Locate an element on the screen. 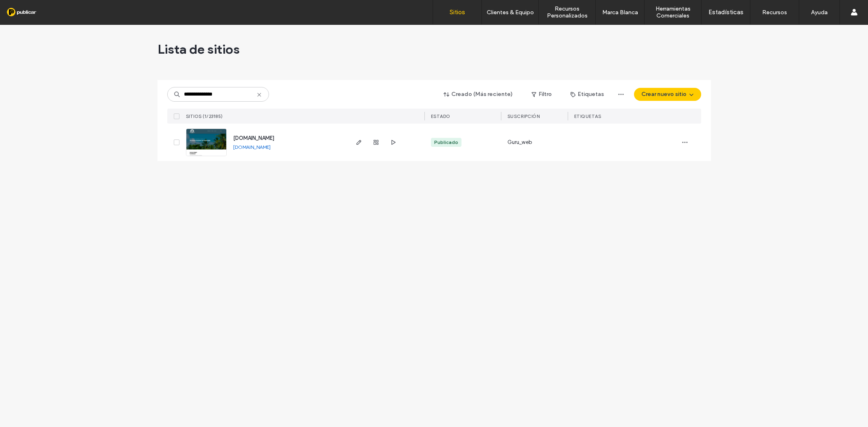 The image size is (868, 427). span: ESTADO is located at coordinates (441, 116).